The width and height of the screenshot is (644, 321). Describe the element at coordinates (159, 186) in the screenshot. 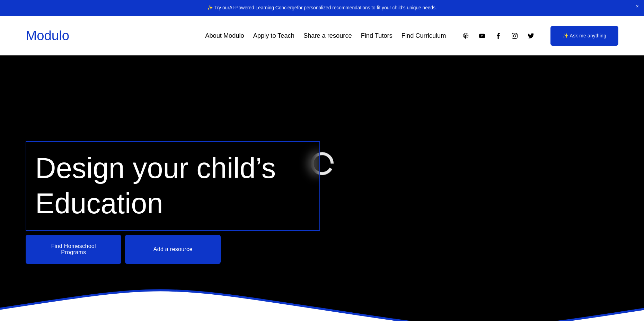

I see `span: Design your child’s Education` at that location.